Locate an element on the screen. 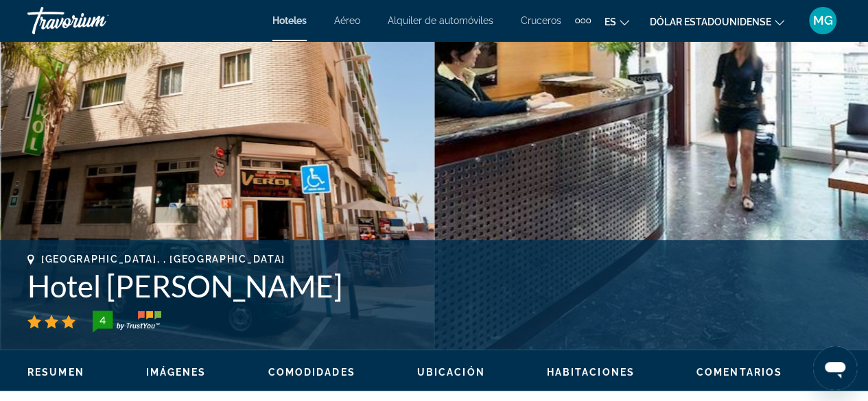 This screenshot has width=868, height=401. font: Dólar estadounidense is located at coordinates (710, 22).